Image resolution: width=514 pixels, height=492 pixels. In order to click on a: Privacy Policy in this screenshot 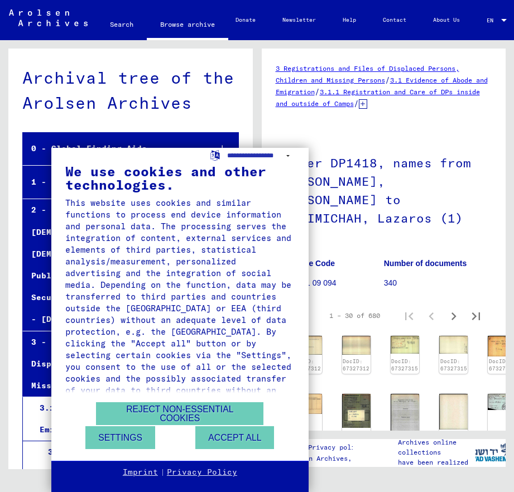, I will do `click(202, 473)`.